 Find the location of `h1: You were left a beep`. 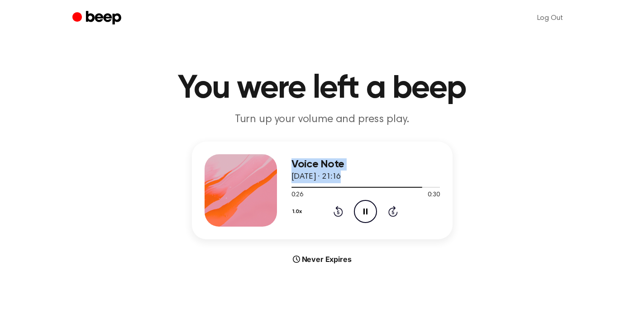

h1: You were left a beep is located at coordinates (322, 89).